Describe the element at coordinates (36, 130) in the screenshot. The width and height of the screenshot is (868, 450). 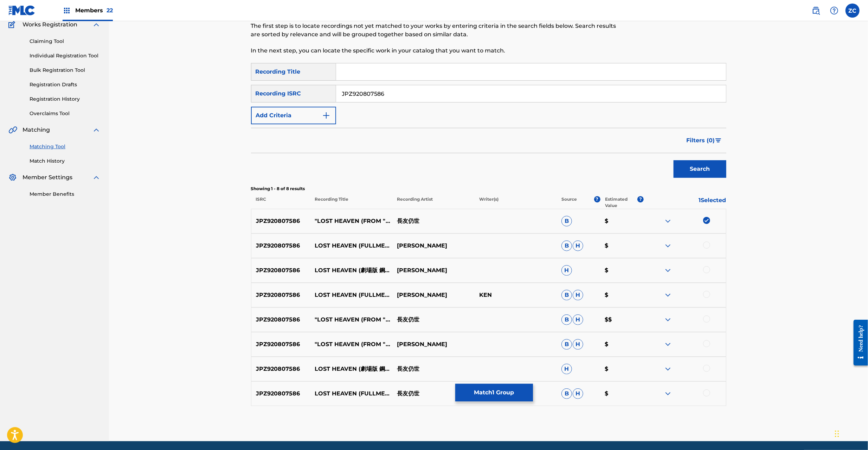
I see `span: Matching` at that location.